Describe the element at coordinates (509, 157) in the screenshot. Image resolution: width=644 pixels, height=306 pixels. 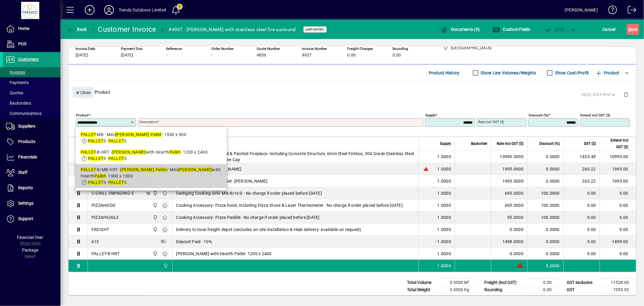
I see `div: 10990.0000` at that location.